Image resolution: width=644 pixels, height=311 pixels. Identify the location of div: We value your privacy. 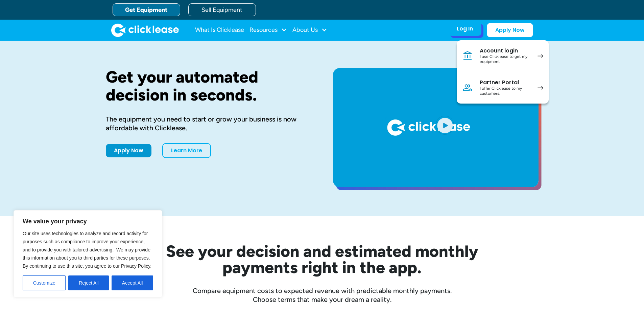
(88, 254).